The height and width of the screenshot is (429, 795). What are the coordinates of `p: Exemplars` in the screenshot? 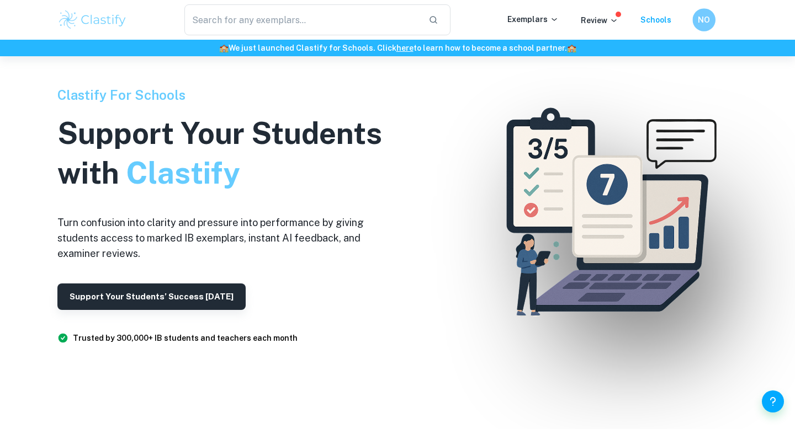 It's located at (533, 19).